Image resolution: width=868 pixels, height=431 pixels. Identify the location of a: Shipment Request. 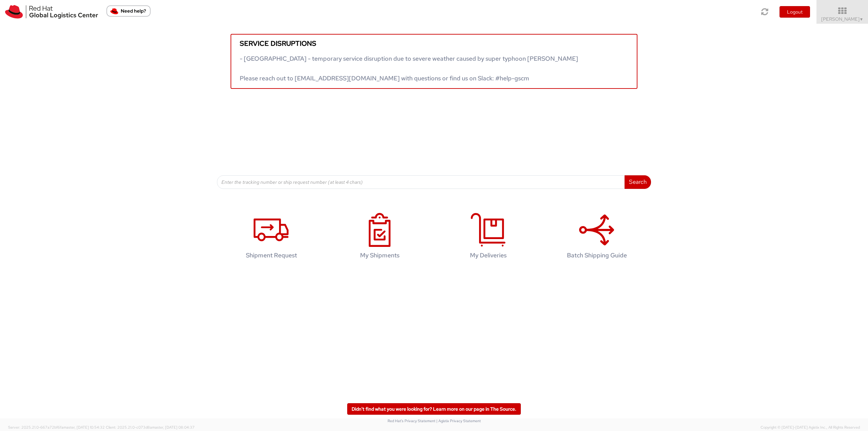
(272, 237).